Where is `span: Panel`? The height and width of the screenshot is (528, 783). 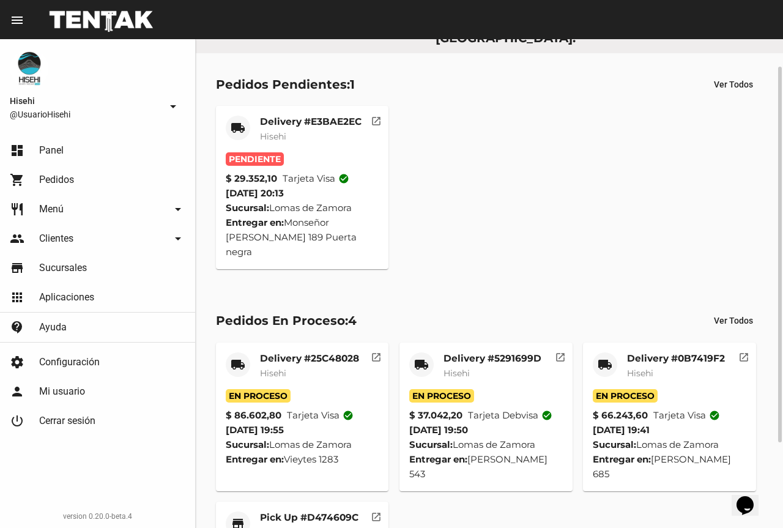 span: Panel is located at coordinates (51, 150).